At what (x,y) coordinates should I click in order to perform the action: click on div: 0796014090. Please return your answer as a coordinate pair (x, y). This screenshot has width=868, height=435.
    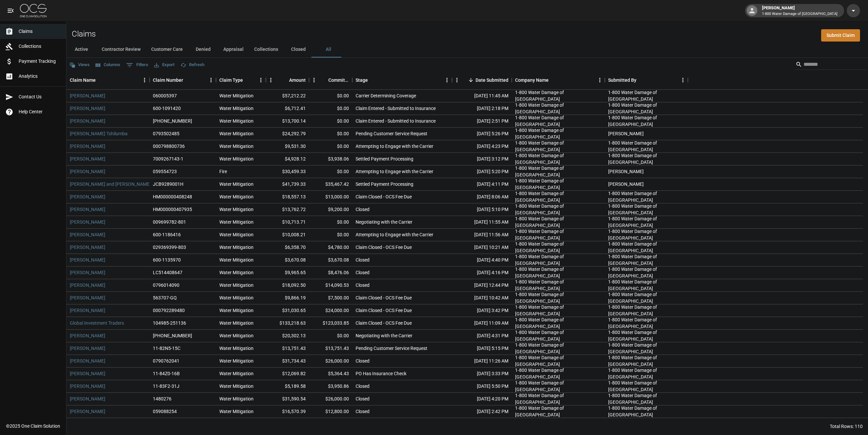
    Looking at the image, I should click on (166, 285).